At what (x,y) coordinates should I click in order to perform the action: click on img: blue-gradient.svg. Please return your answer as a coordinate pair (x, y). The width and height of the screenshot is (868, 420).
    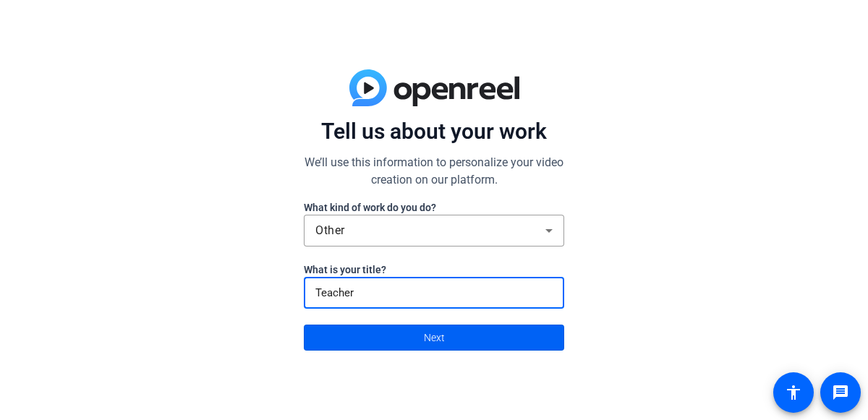
    Looking at the image, I should click on (434, 88).